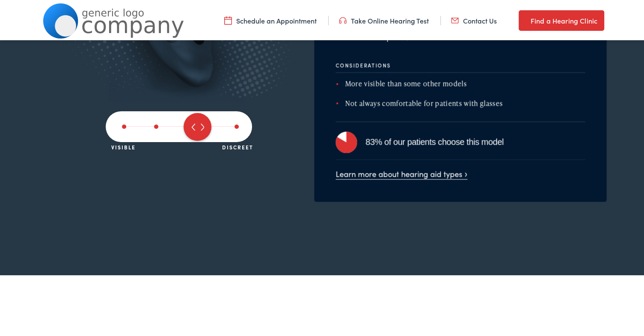 Image resolution: width=644 pixels, height=336 pixels. I want to click on div: Discreet, so click(237, 144).